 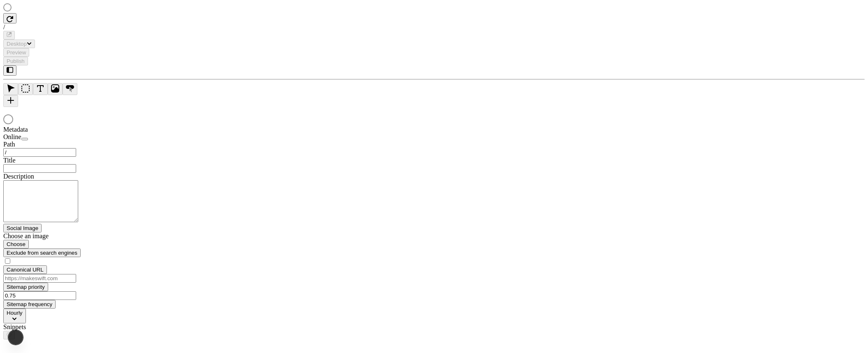 I want to click on span: Hourly, so click(x=15, y=313).